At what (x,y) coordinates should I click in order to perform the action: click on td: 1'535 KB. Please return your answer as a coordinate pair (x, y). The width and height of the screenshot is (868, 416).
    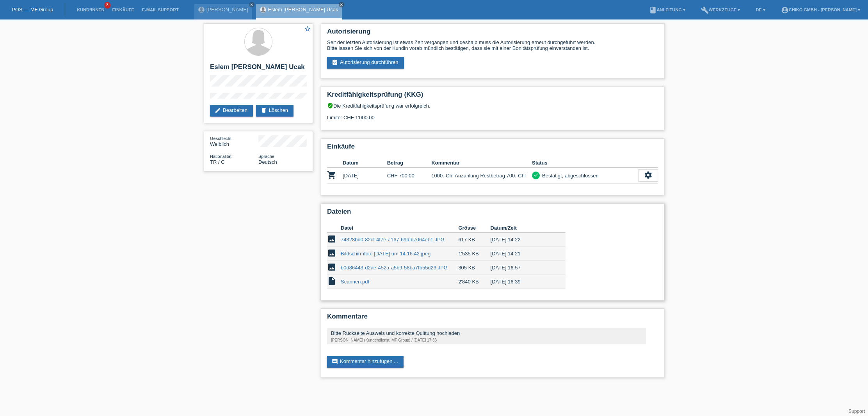
    Looking at the image, I should click on (474, 254).